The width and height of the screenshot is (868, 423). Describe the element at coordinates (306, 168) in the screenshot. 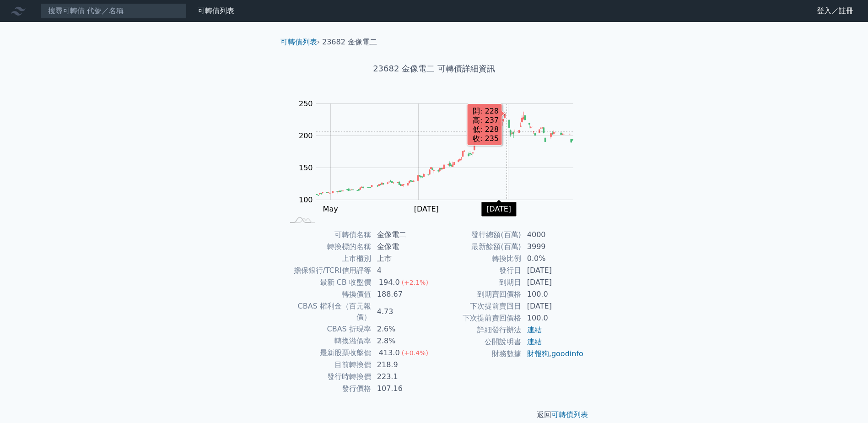

I see `tspan: 150` at that location.